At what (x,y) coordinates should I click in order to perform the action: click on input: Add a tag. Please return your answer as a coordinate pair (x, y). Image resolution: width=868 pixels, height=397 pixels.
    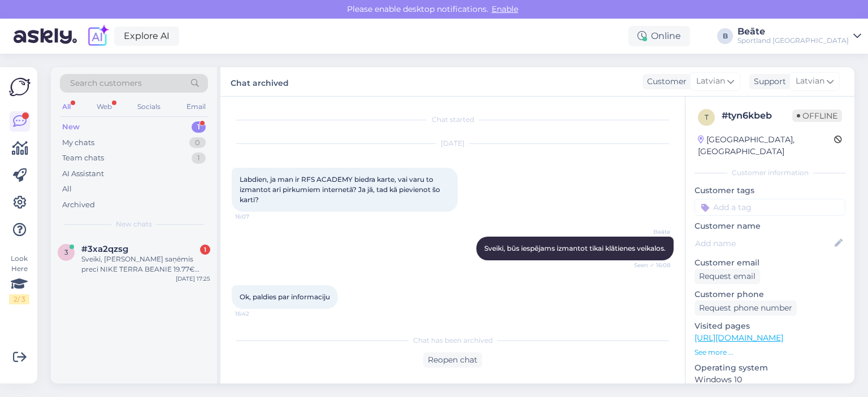
    Looking at the image, I should click on (770, 207).